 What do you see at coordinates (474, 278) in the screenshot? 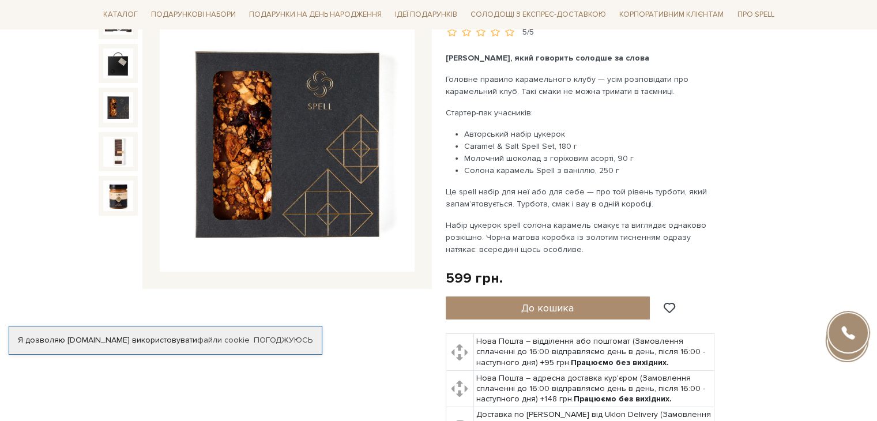
I see `div: 599 грн.` at bounding box center [474, 278].